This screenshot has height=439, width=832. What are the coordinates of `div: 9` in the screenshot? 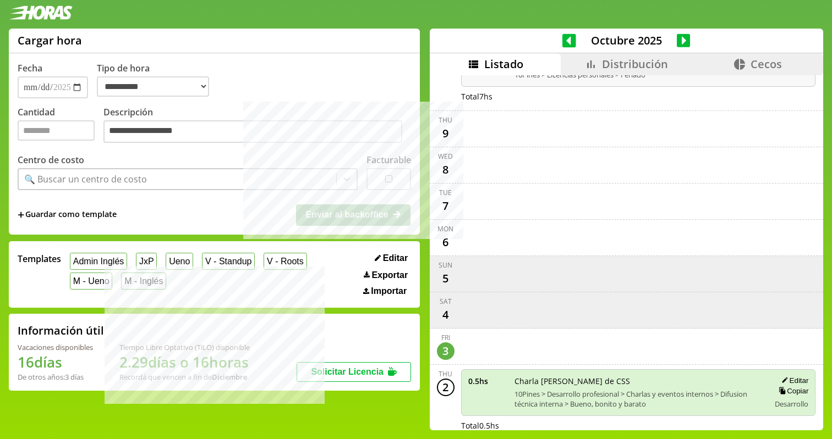 It's located at (445, 134).